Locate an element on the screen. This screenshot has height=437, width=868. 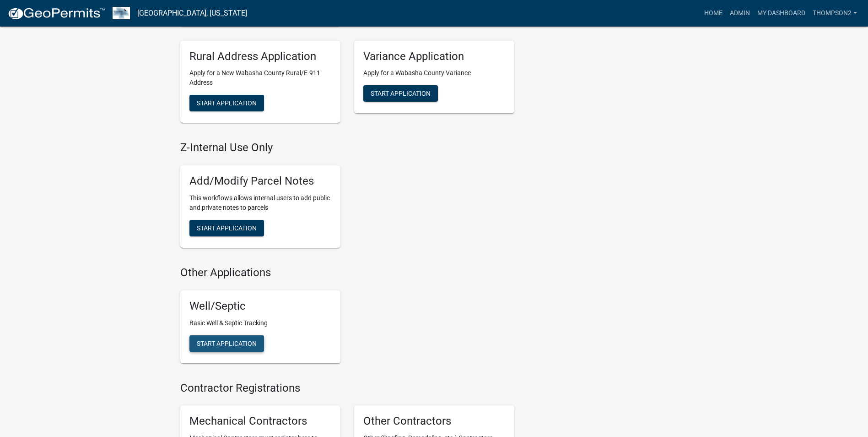
h4: Z-Internal Use Only is located at coordinates (347, 147).